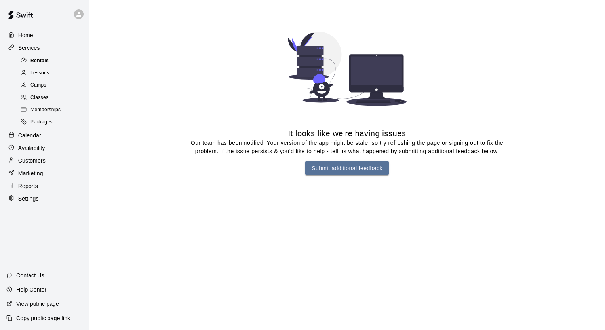  Describe the element at coordinates (44, 35) in the screenshot. I see `div: Home` at that location.